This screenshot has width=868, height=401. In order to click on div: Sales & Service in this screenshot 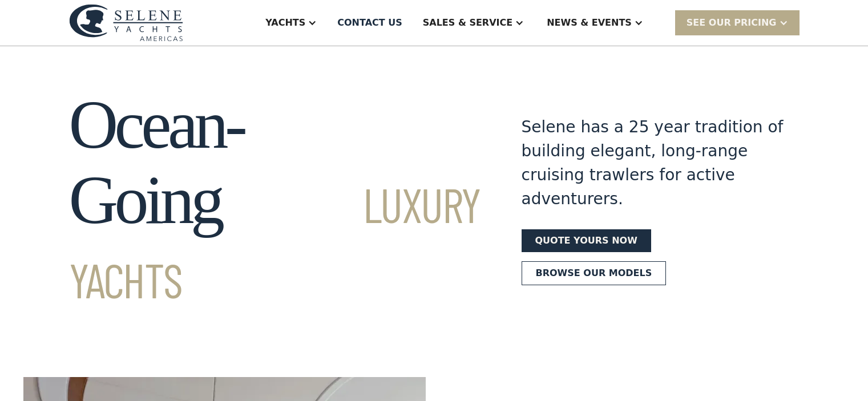, I will do `click(467, 23)`.